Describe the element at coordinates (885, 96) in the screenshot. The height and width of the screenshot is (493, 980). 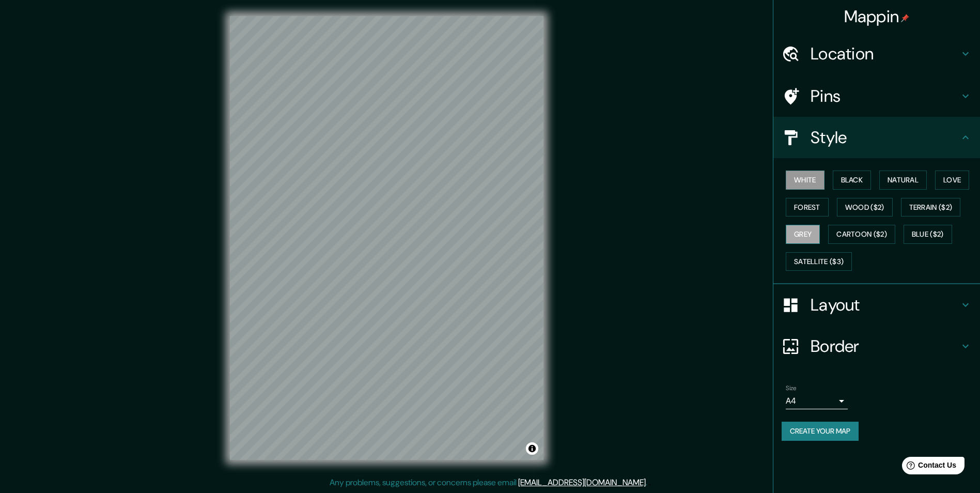
I see `h4: Pins` at that location.